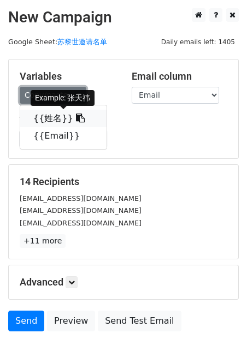 This screenshot has height=339, width=247. Describe the element at coordinates (71, 321) in the screenshot. I see `a: Preview` at that location.